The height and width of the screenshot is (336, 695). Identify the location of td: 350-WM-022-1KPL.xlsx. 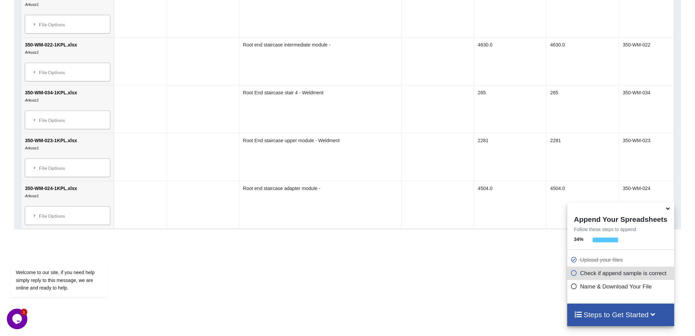
(67, 61).